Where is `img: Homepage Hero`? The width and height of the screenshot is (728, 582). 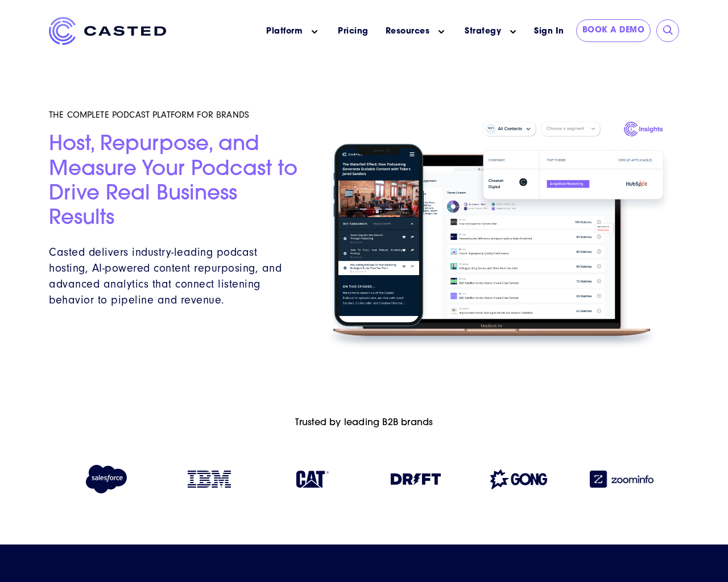
img: Homepage Hero is located at coordinates (498, 236).